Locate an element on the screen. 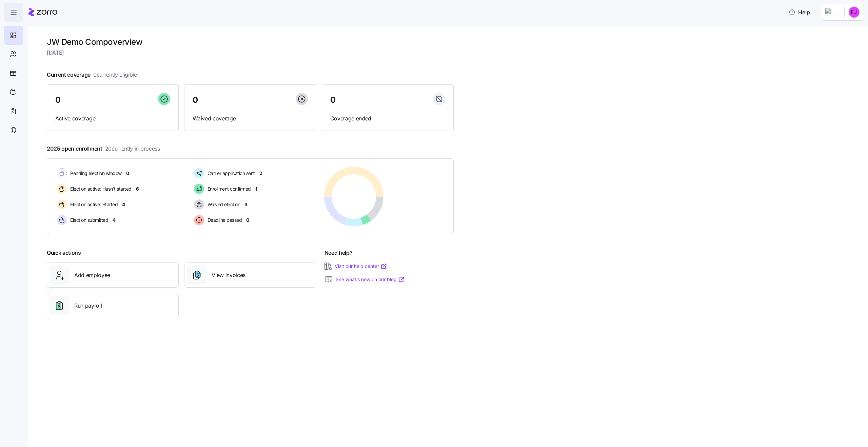  span: 20 currently in process is located at coordinates (133, 149).